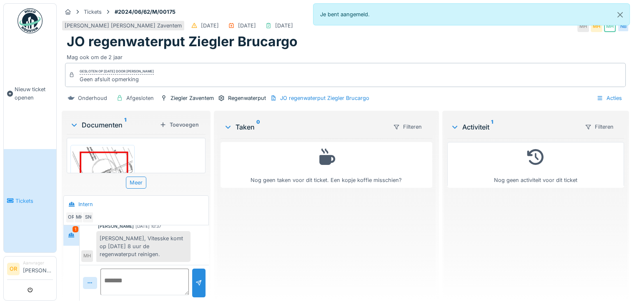 Image resolution: width=634 pixels, height=304 pixels. I want to click on div: Intern, so click(85, 204).